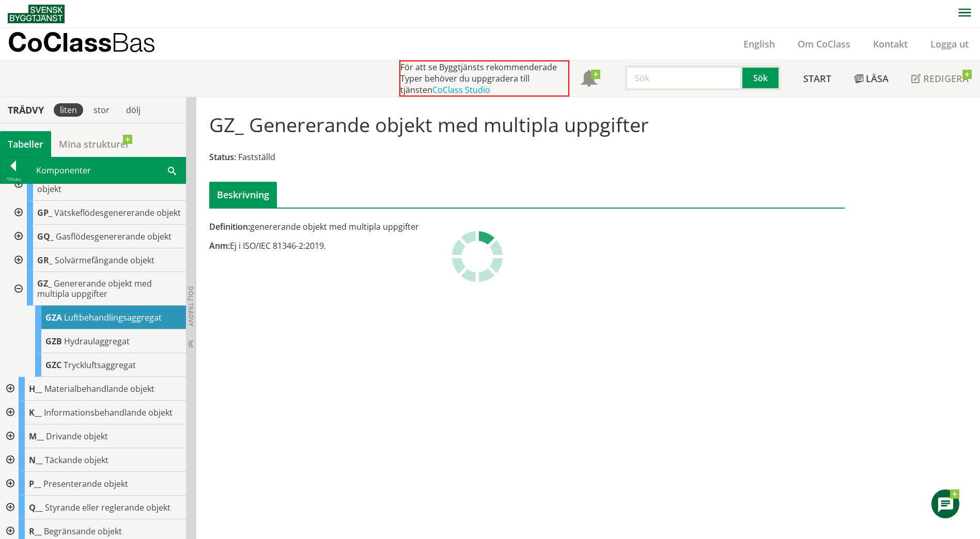 The width and height of the screenshot is (980, 539). Describe the element at coordinates (68, 110) in the screenshot. I see `div: liten` at that location.